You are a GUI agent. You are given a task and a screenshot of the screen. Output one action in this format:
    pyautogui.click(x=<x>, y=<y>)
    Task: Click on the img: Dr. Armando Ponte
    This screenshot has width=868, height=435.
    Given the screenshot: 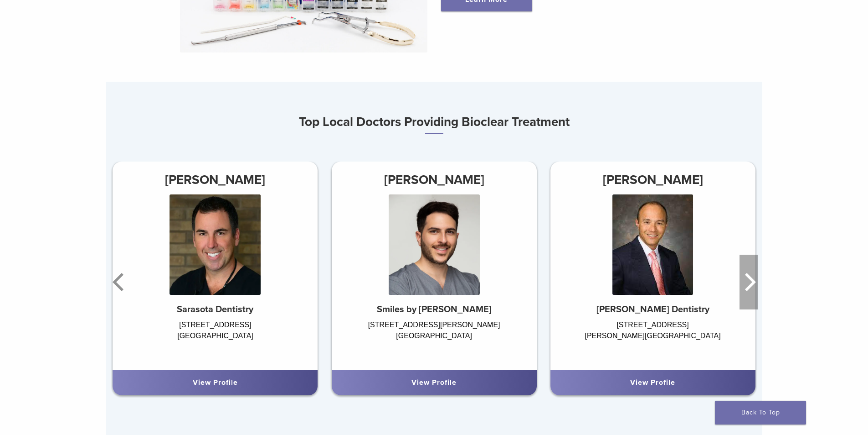 What is the action you would take?
    pyautogui.click(x=435, y=244)
    